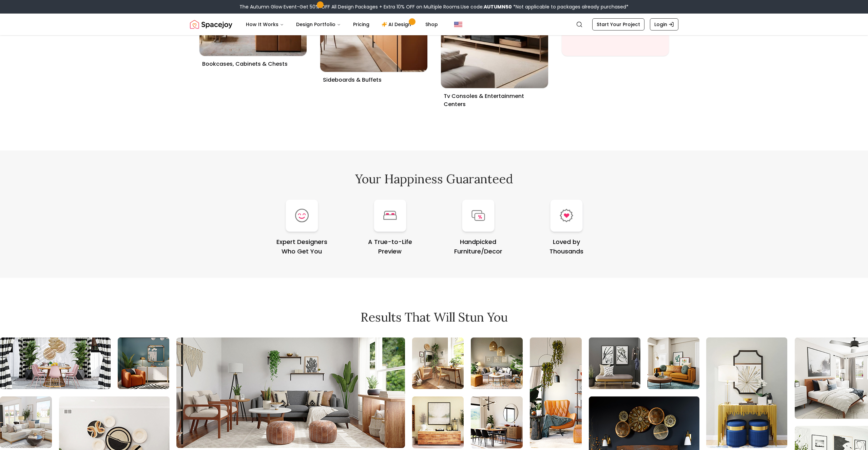 This screenshot has height=450, width=868. Describe the element at coordinates (618, 25) in the screenshot. I see `a: Start Your Project` at that location.